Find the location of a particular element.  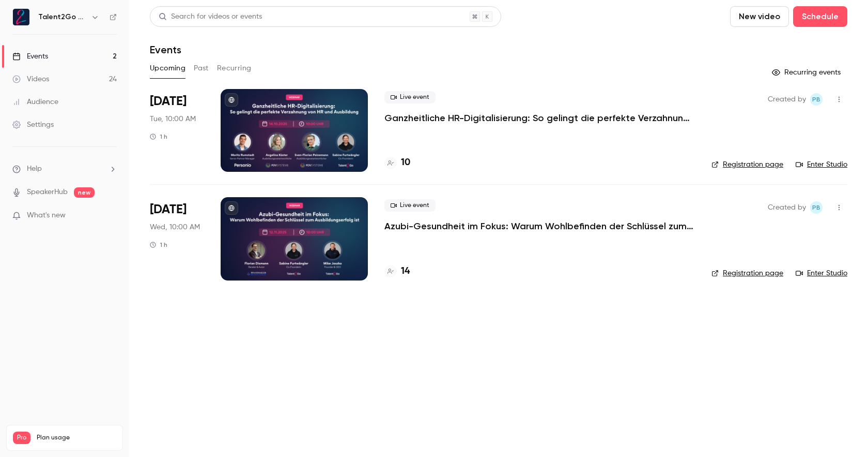

h4: 10 is located at coordinates (405, 162).